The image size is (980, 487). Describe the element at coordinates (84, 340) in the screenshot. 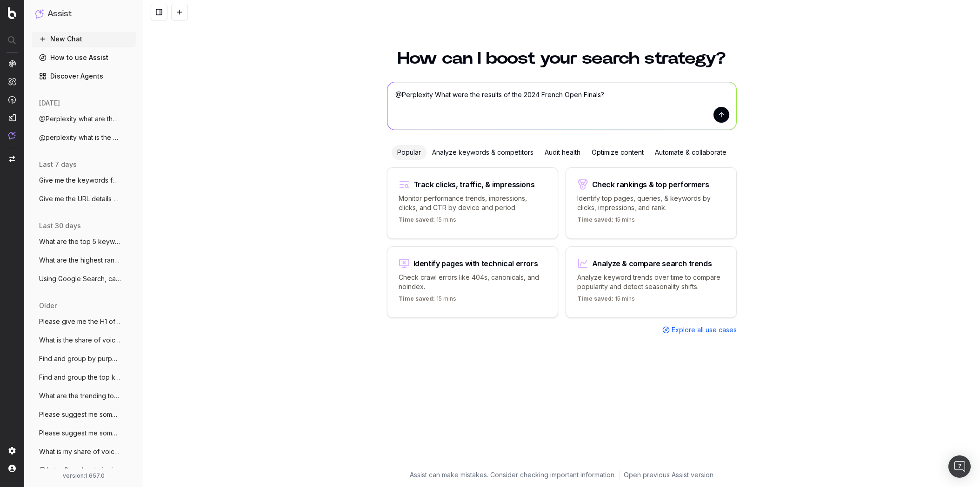

I see `button: What is the share of voice for my websit` at that location.